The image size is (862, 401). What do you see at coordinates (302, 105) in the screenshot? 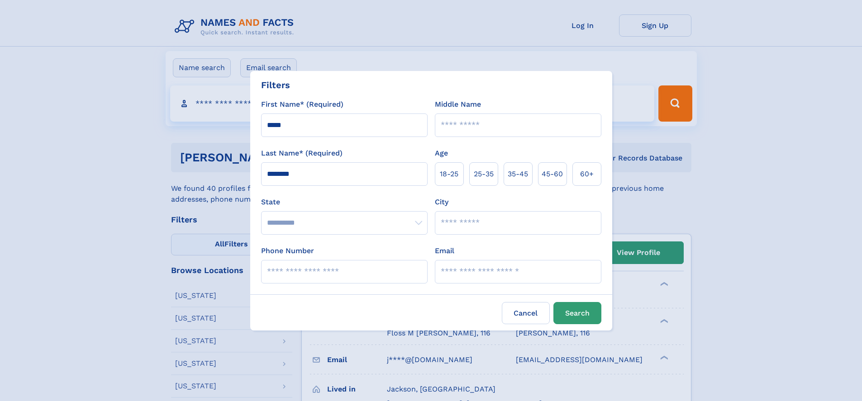
I see `label: First Name* (Required)` at bounding box center [302, 105].